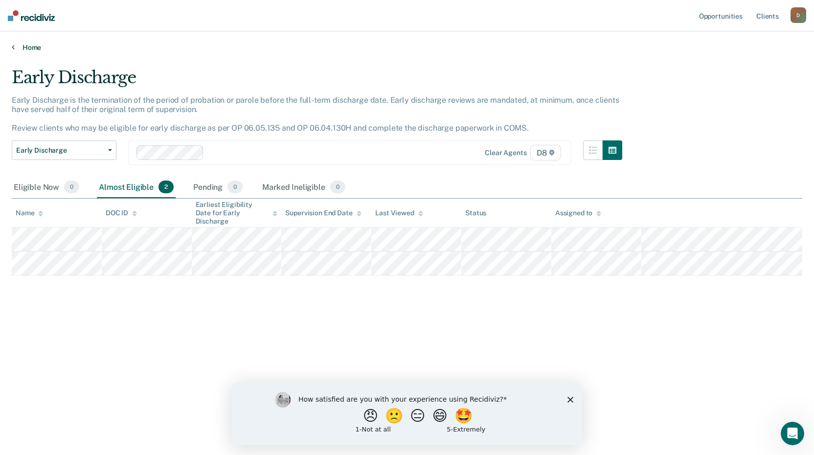 The height and width of the screenshot is (455, 814). I want to click on div: Earliest Eligibility Date for Early Discharge, so click(237, 213).